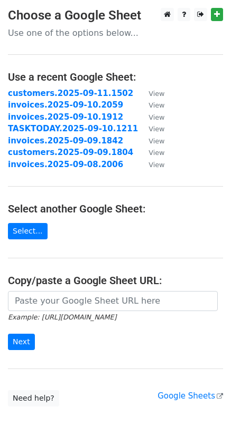  I want to click on a: customers.2025-09-11.1502, so click(70, 93).